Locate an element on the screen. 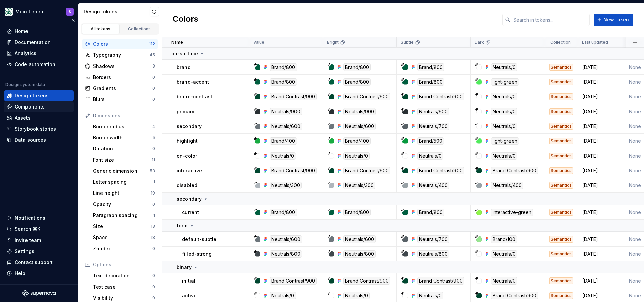 The height and width of the screenshot is (302, 644). div: Neutrals/900 is located at coordinates (286, 112).